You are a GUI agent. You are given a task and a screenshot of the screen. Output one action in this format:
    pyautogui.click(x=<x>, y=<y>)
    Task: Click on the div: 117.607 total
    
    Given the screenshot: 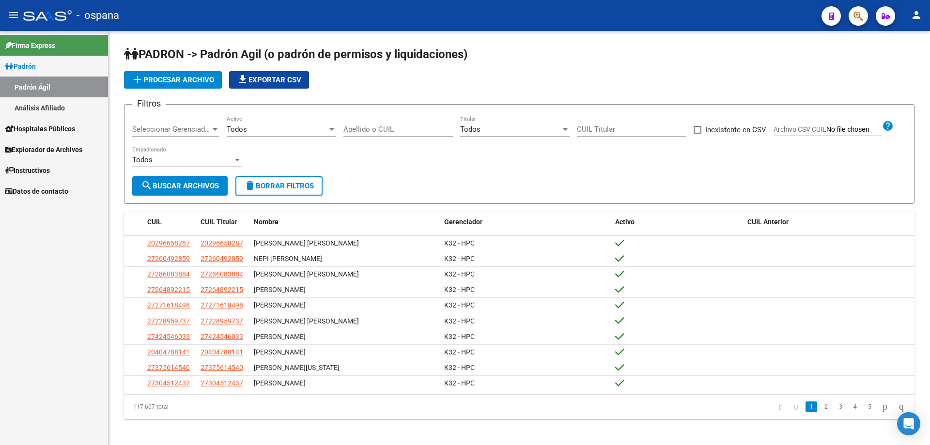 What is the action you would take?
    pyautogui.click(x=202, y=407)
    